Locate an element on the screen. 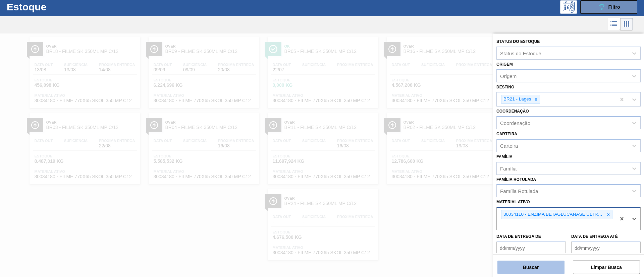 The width and height of the screenshot is (644, 277). label: Material ativo is located at coordinates (513, 202).